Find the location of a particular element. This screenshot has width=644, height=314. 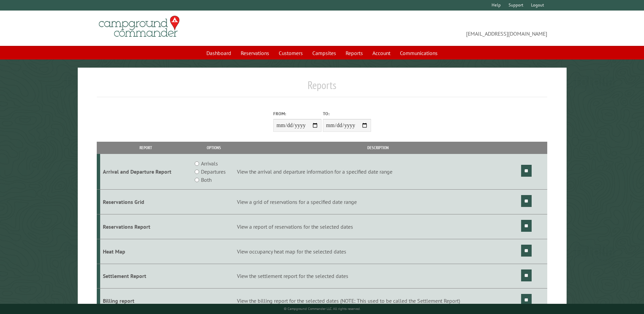

label: Departures is located at coordinates (213, 172).